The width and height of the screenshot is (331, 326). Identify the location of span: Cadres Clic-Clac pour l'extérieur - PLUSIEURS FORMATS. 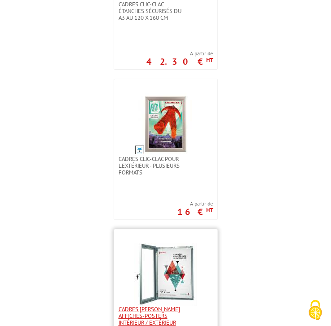
(152, 165).